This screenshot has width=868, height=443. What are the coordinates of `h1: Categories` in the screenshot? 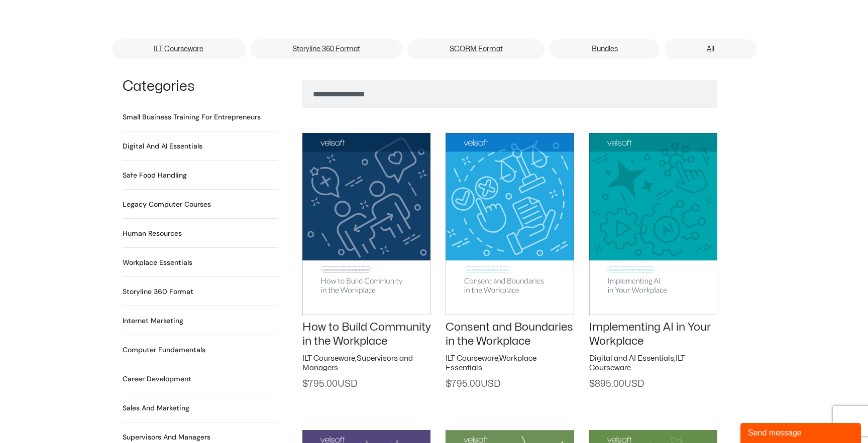 It's located at (200, 87).